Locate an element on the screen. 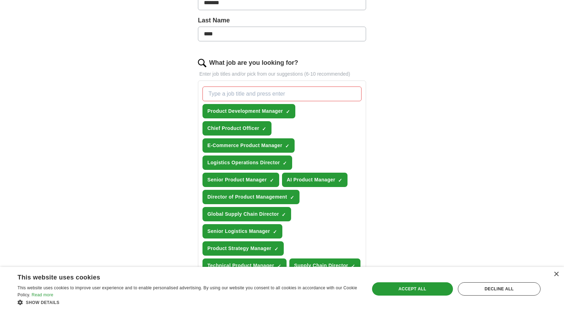 Image resolution: width=564 pixels, height=311 pixels. button: Chief Product Officer✓ is located at coordinates (237, 128).